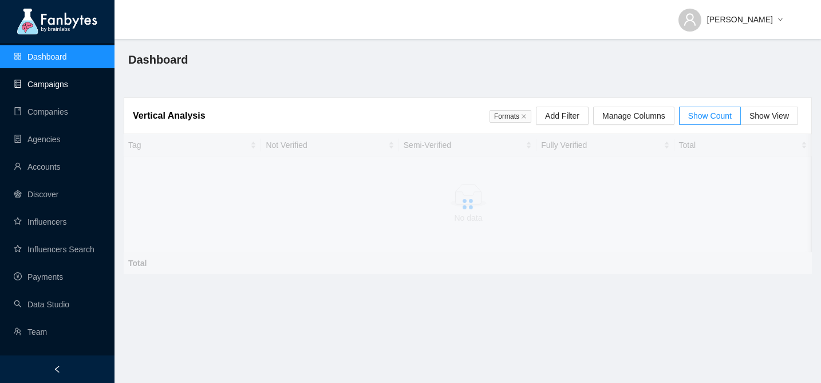  What do you see at coordinates (563, 116) in the screenshot?
I see `button: Add Filter` at bounding box center [563, 116].